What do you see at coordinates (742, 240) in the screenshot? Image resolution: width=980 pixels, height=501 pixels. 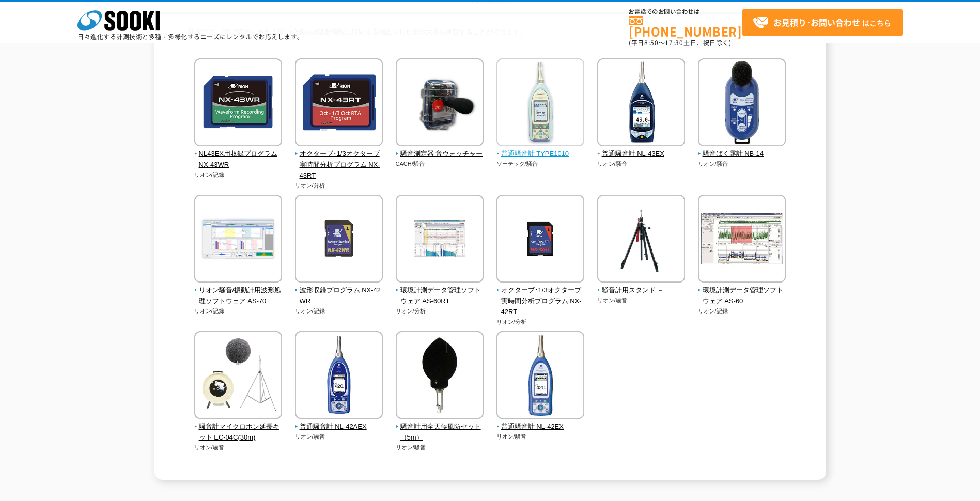 I see `img: 環境計測データ管理ソフトウェア AS-60` at bounding box center [742, 240].